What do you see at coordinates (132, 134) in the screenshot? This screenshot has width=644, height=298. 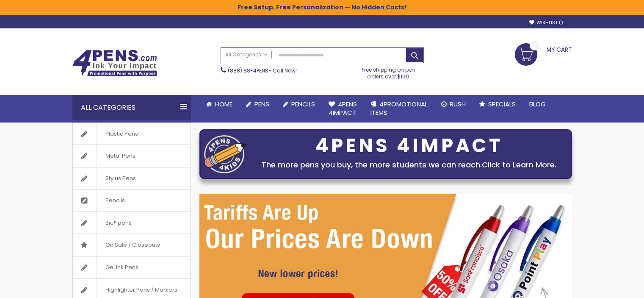 I see `a: Plastic Pens` at bounding box center [132, 134].